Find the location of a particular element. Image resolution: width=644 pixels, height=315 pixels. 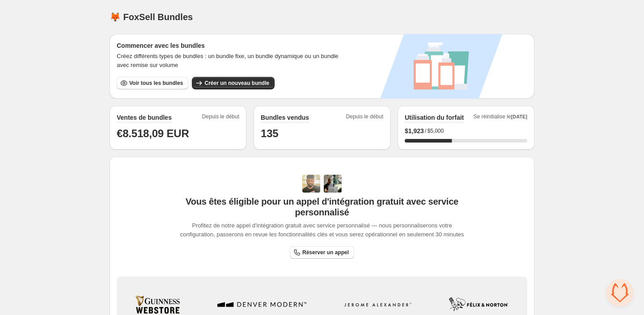

span: Voir tous les bundles is located at coordinates (156, 83).